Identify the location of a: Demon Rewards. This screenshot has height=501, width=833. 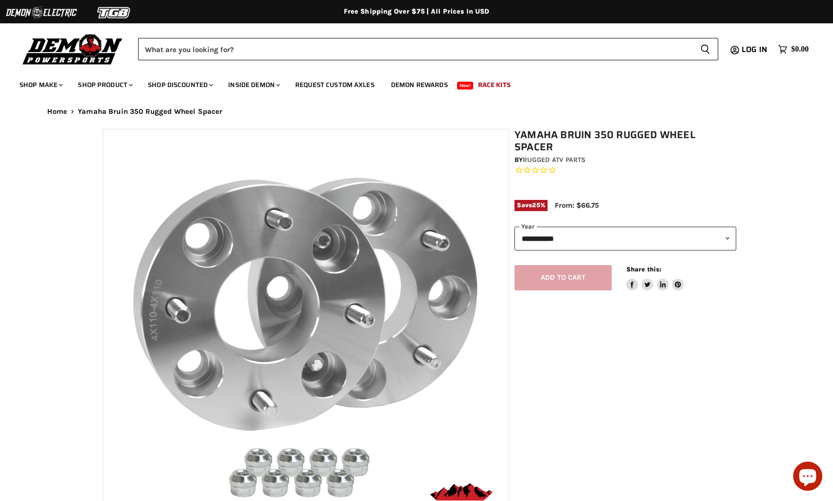
(419, 85).